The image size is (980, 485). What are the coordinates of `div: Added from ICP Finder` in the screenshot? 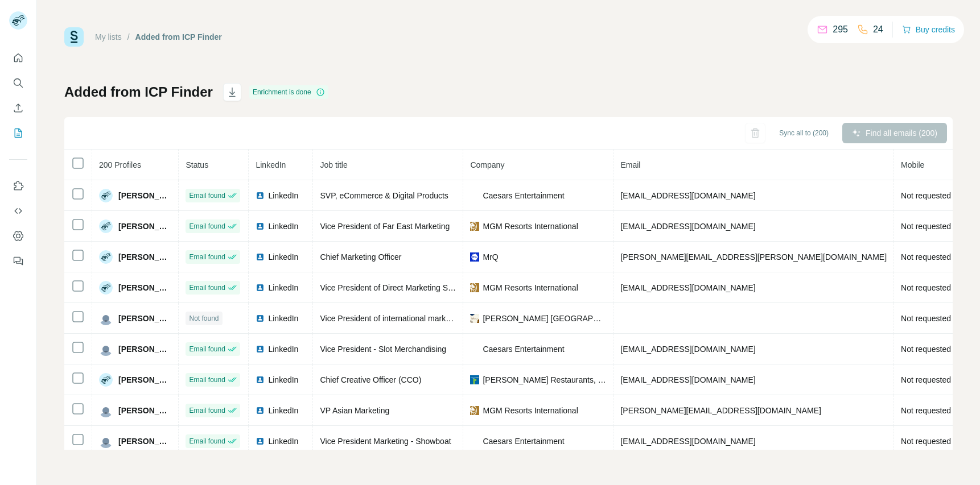 It's located at (179, 37).